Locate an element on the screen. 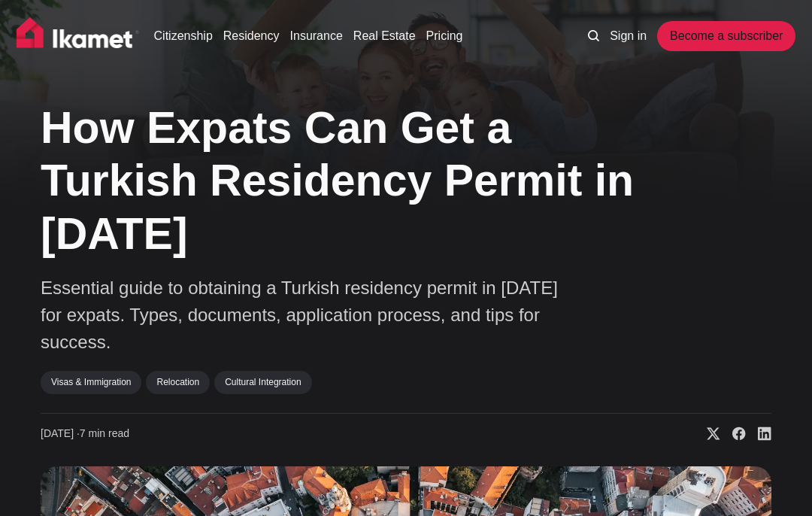  a: Visas & Immigration is located at coordinates (91, 382).